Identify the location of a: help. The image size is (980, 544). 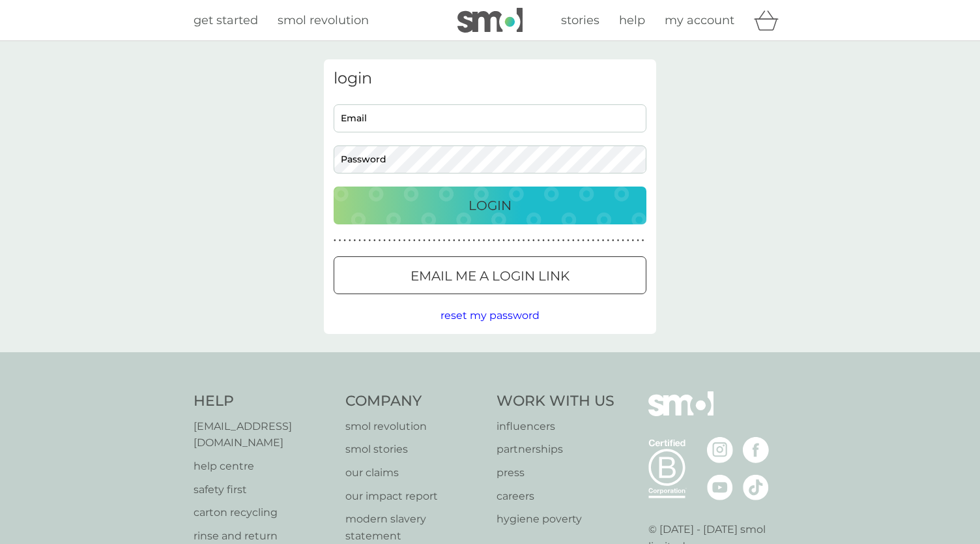
(632, 20).